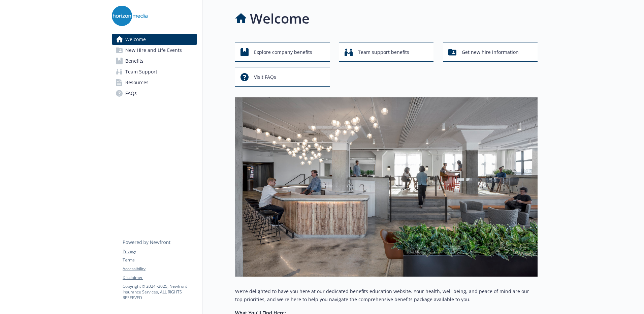  I want to click on button: Explore company benefits, so click(283, 52).